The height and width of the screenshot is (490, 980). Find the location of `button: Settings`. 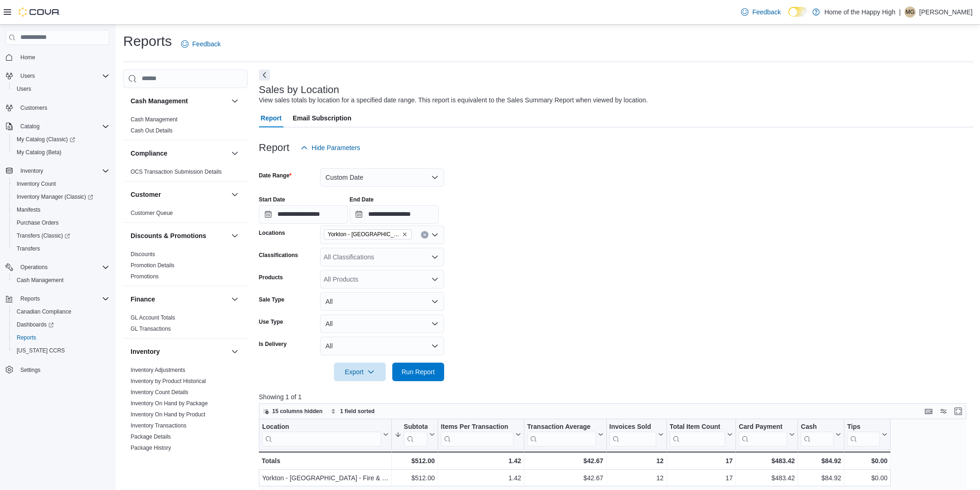

button: Settings is located at coordinates (58, 369).